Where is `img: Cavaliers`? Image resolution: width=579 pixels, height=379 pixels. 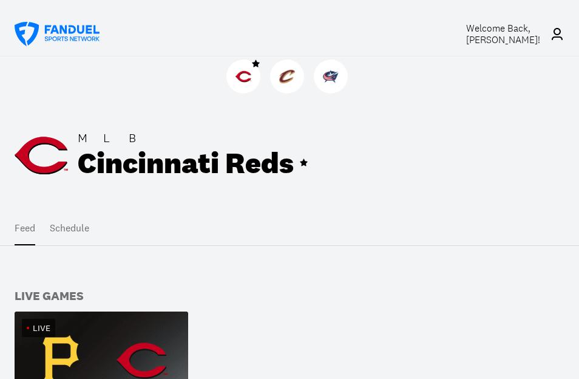
img: Cavaliers is located at coordinates (287, 76).